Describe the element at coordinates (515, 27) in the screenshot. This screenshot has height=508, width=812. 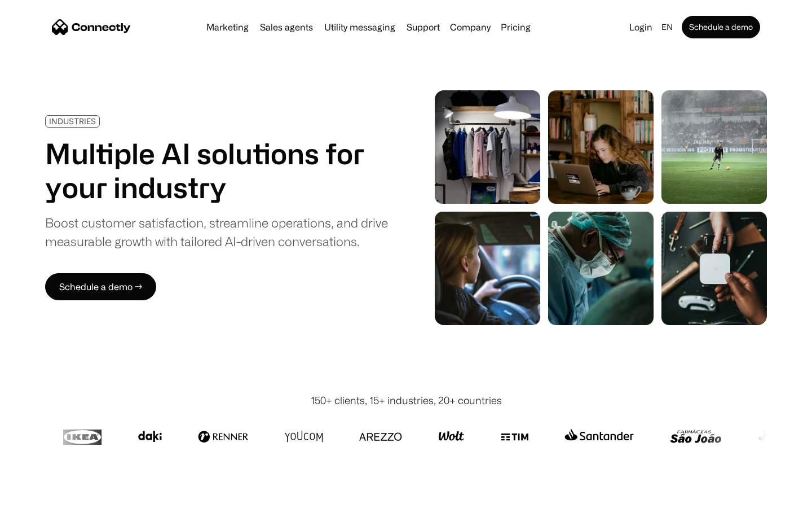
I see `a: Pricing` at that location.